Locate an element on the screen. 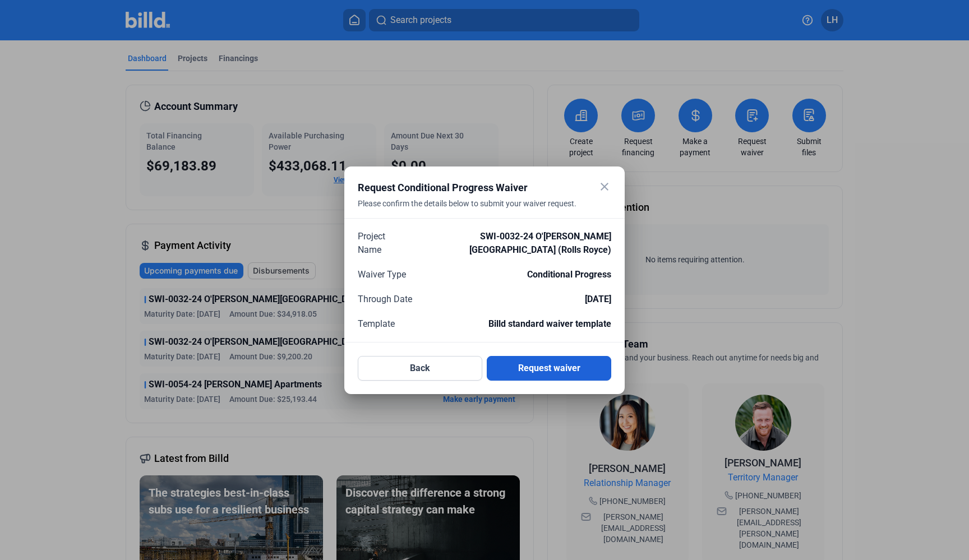  span: Waiver Type is located at coordinates (382, 275).